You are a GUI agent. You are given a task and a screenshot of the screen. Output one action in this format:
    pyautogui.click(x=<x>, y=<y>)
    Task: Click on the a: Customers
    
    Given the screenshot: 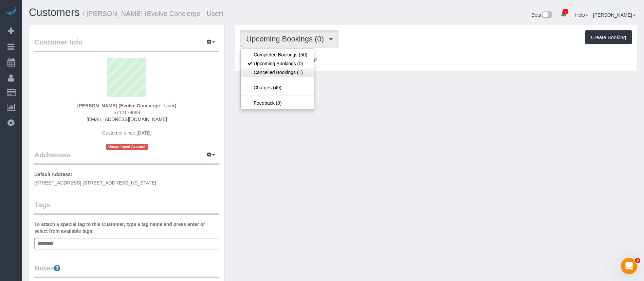 What is the action you would take?
    pyautogui.click(x=54, y=12)
    